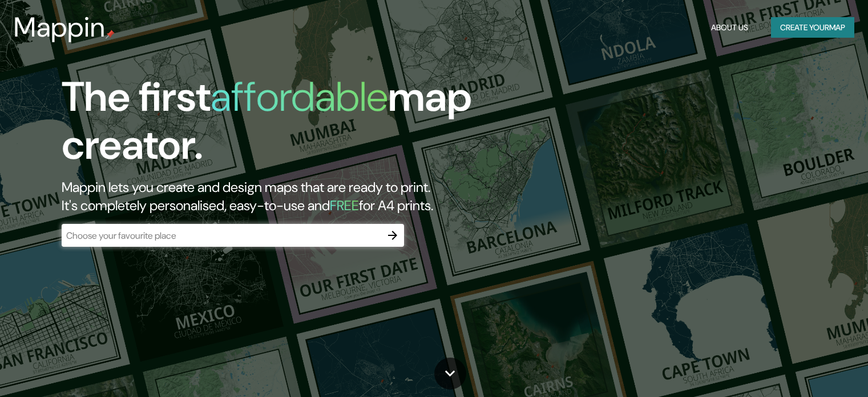 The image size is (868, 397). I want to click on button: About Us, so click(729, 27).